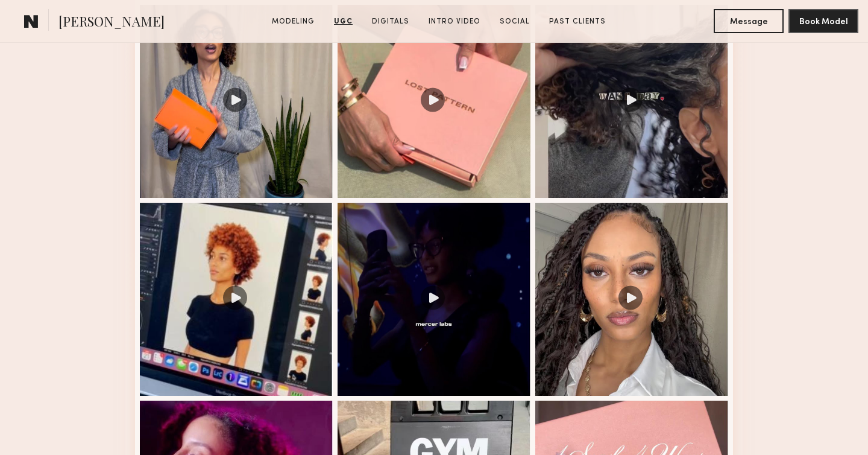 This screenshot has height=455, width=868. Describe the element at coordinates (824, 21) in the screenshot. I see `button: Book Model` at that location.